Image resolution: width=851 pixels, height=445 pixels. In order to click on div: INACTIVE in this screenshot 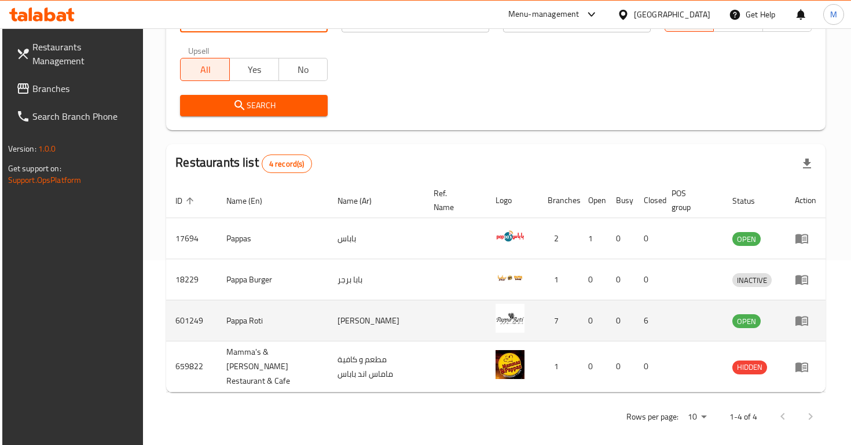, I will do `click(752, 280)`.